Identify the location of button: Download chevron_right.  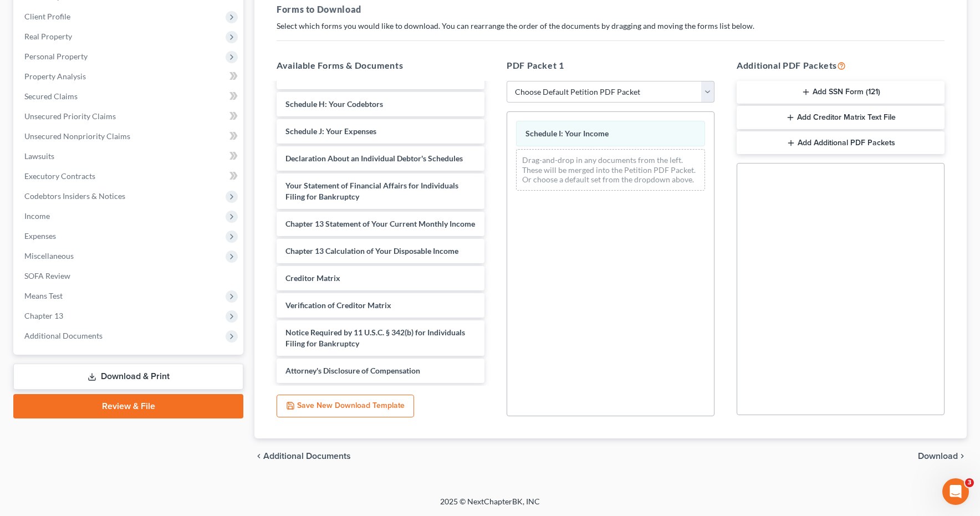
(943, 456).